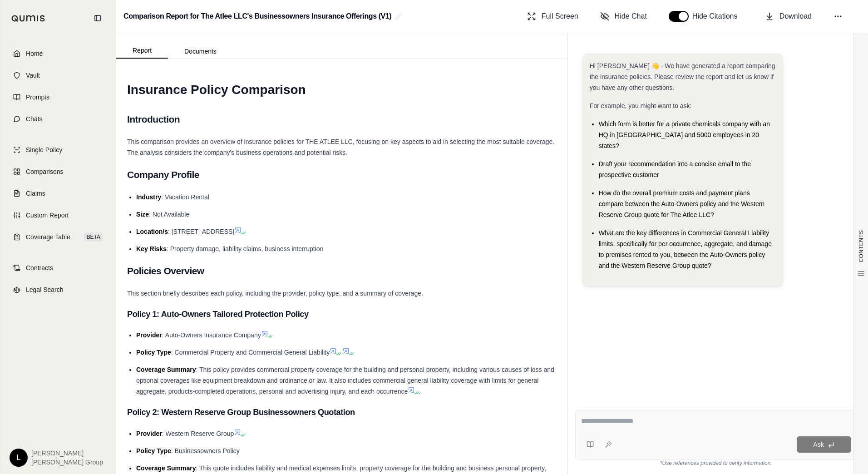 Image resolution: width=868 pixels, height=474 pixels. What do you see at coordinates (560, 16) in the screenshot?
I see `span: Full Screen` at bounding box center [560, 16].